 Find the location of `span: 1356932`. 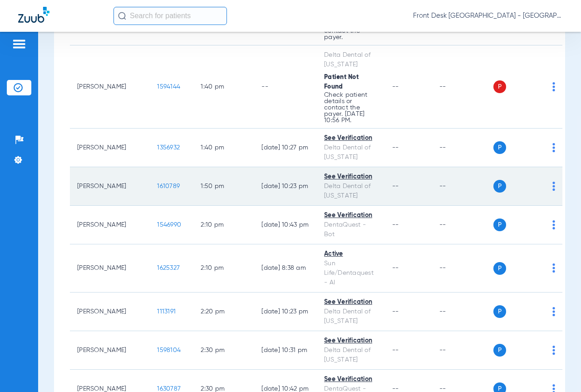

span: 1356932 is located at coordinates (169, 147).